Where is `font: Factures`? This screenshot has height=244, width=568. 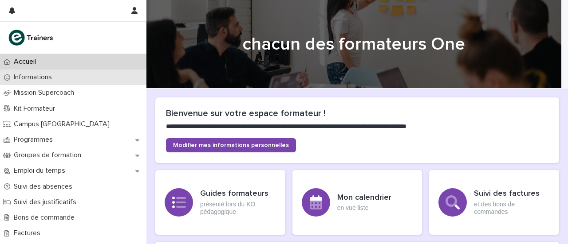
font: Factures is located at coordinates (27, 233).